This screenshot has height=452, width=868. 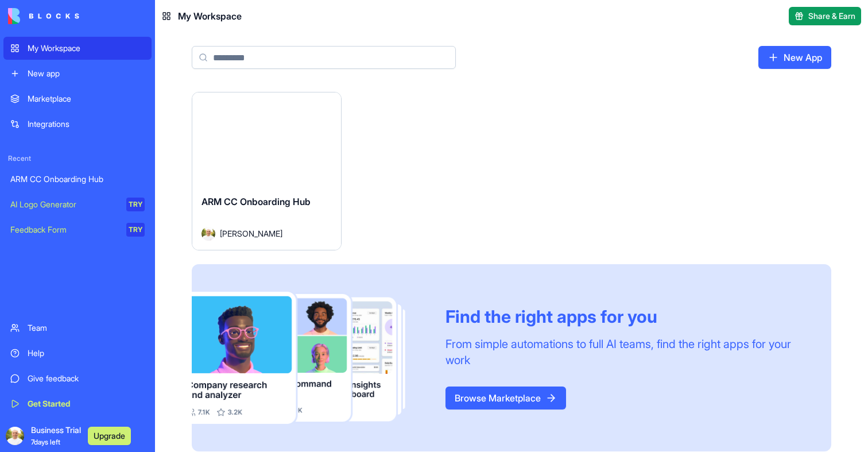 I want to click on a: Integrations, so click(x=77, y=124).